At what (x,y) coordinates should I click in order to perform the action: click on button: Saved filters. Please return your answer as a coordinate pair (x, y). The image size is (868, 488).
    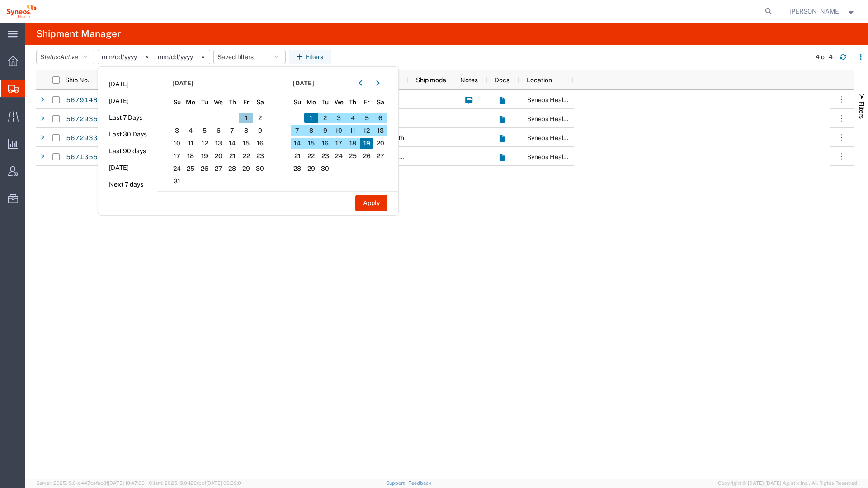
    Looking at the image, I should click on (250, 57).